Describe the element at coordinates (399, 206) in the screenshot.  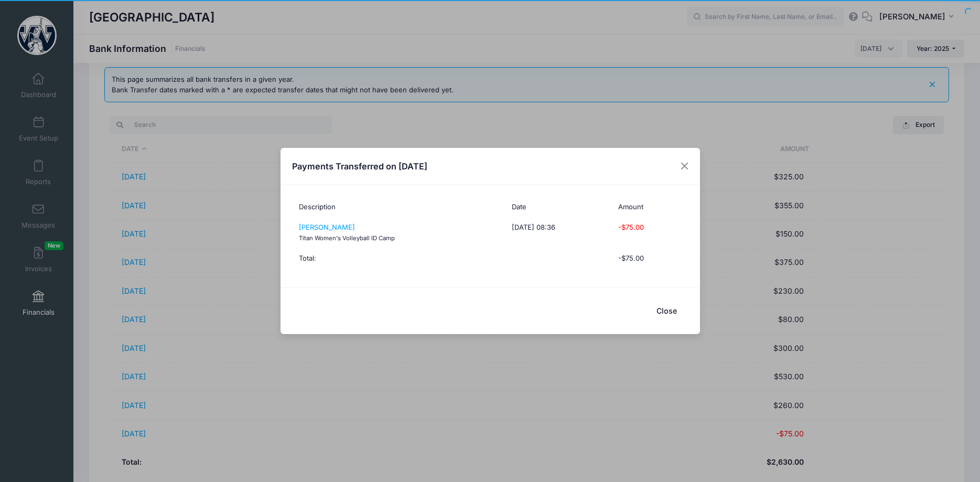
I see `th: Description` at that location.